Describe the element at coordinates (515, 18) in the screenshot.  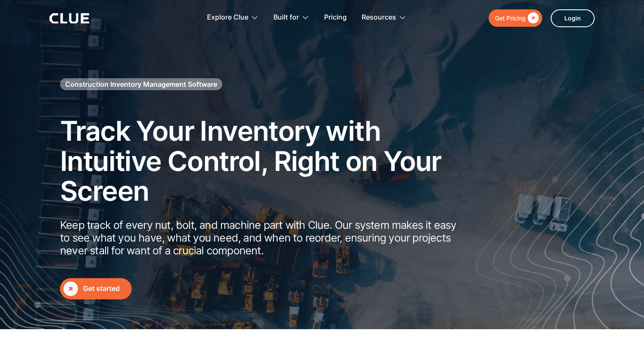
I see `a: Get Pricing` at that location.